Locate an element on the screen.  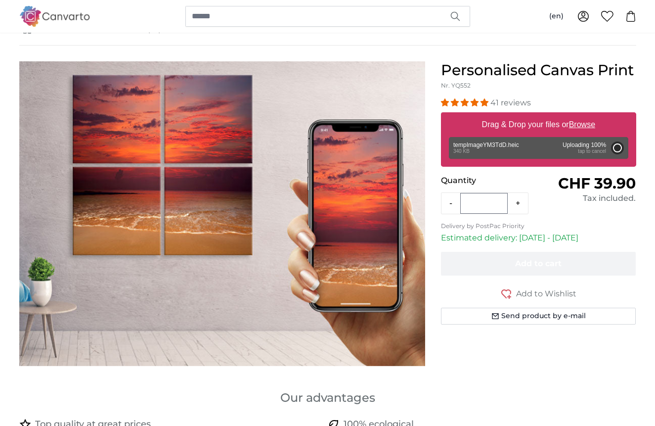
span: 41 reviews is located at coordinates (511, 102).